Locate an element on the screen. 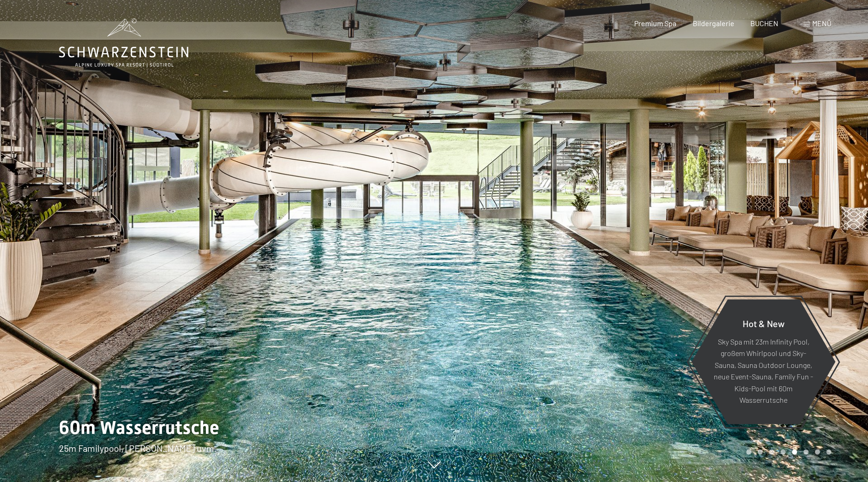 The width and height of the screenshot is (868, 482). div: Carousel Page 3 is located at coordinates (771, 452).